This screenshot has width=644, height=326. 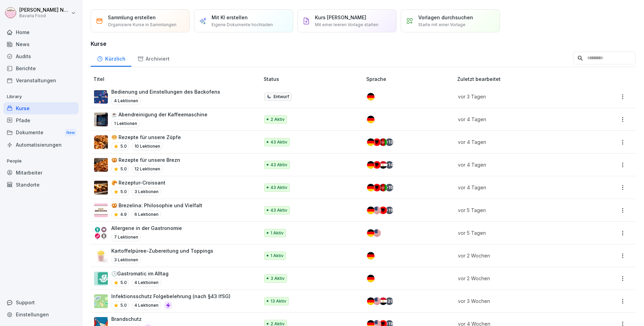 I want to click on a: Home, so click(x=41, y=32).